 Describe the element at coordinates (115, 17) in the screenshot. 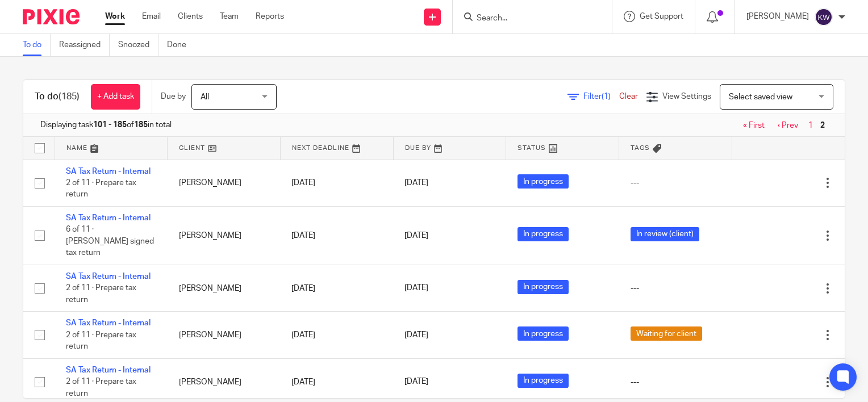

I see `a: Work` at that location.